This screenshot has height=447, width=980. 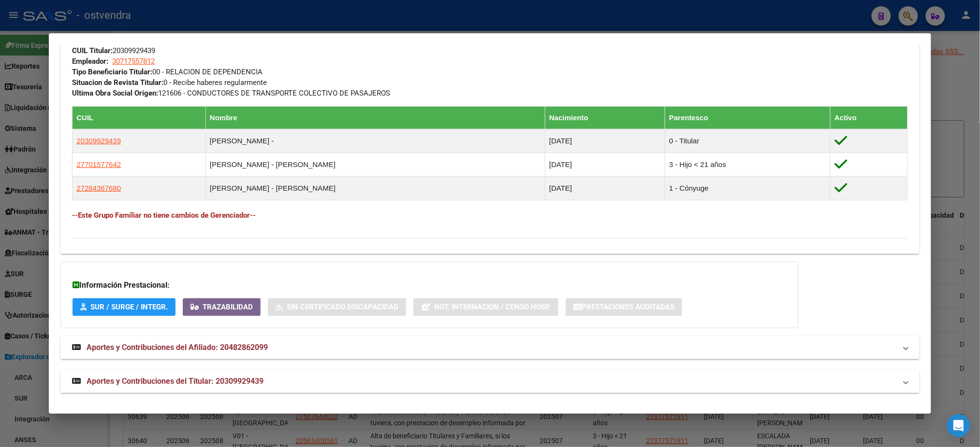 What do you see at coordinates (343, 308) in the screenshot?
I see `span: Sin Certificado Discapacidad` at bounding box center [343, 308].